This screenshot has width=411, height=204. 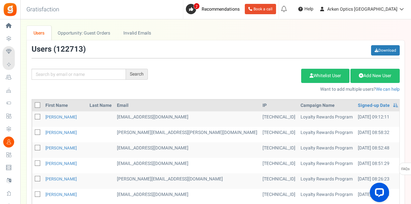 I want to click on td: General, so click(x=187, y=181).